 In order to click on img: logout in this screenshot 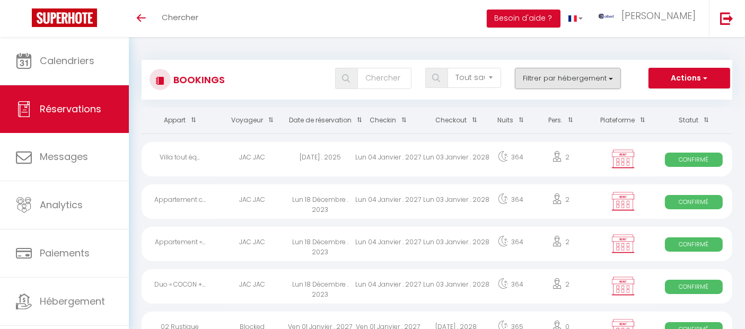, I will do `click(727, 18)`.